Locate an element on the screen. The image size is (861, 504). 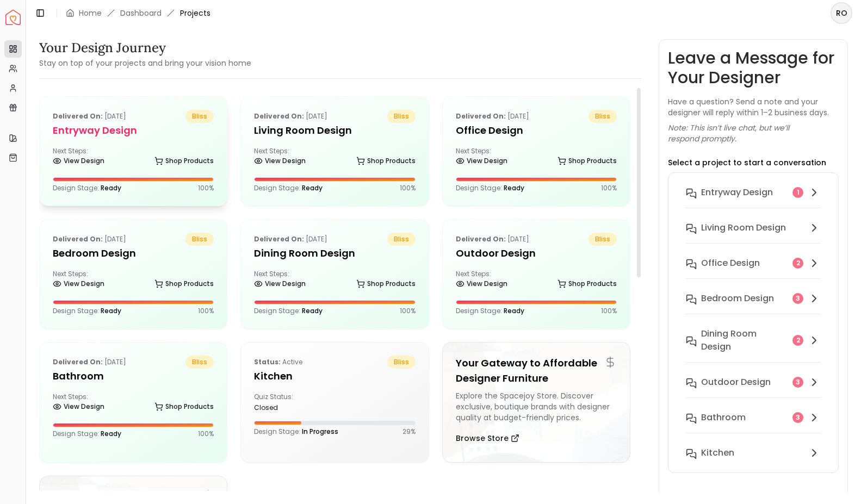
div: 1 is located at coordinates (798, 192).